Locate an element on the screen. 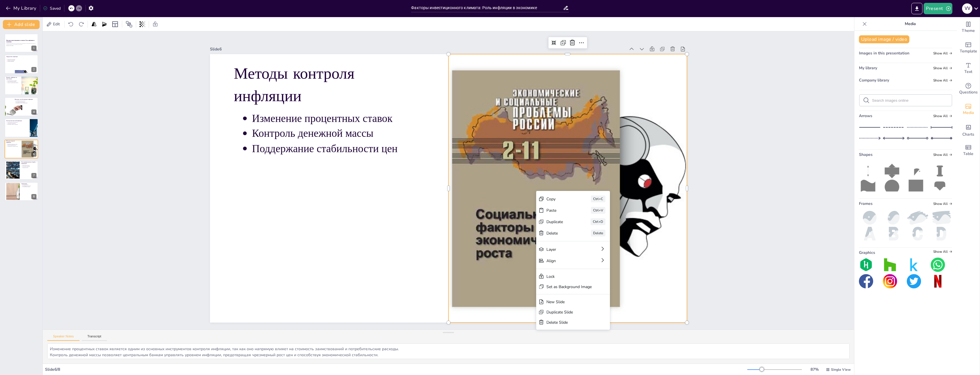 The image size is (980, 375). img: paint2.png is located at coordinates (917, 218).